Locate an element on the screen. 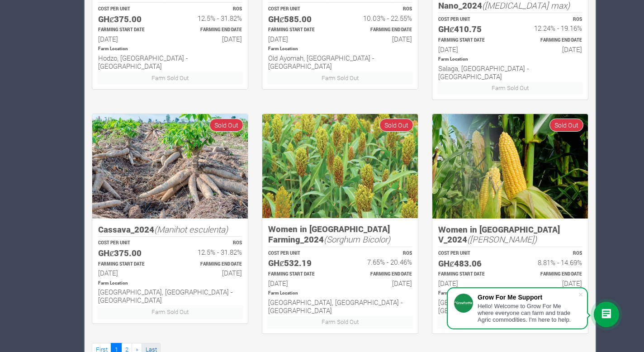  h5: GHȼ483.06 is located at coordinates (470, 263).